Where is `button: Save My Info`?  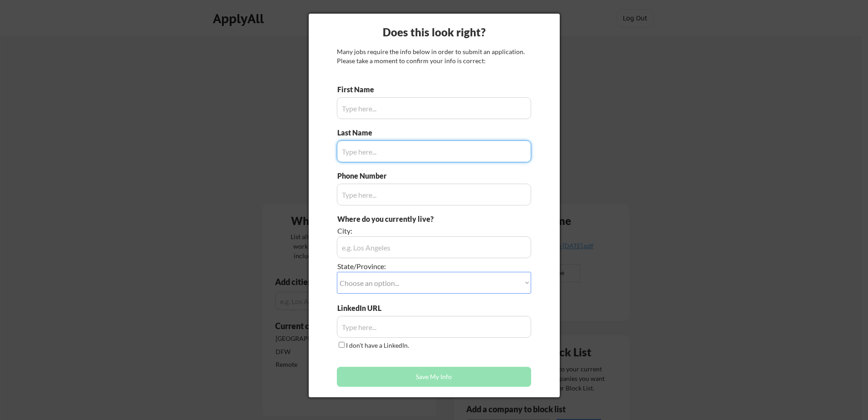
button: Save My Info is located at coordinates (434, 377).